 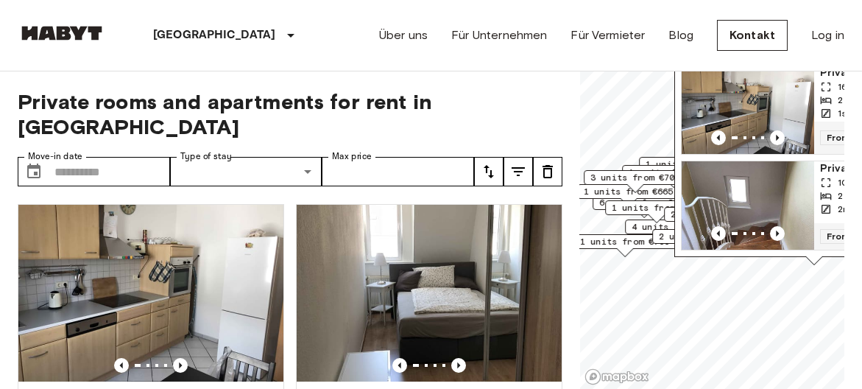 I want to click on img: Marketing picture of unit DE-04-031-002-02HF, so click(x=748, y=205).